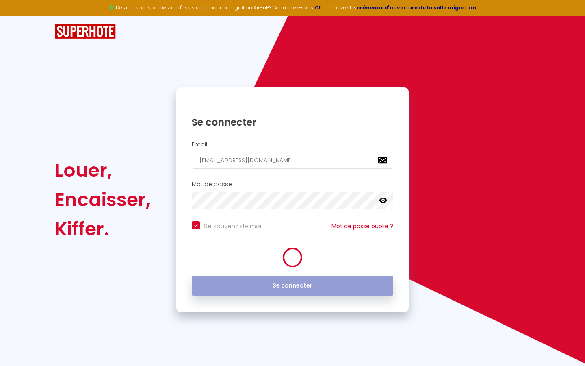 The width and height of the screenshot is (585, 366). What do you see at coordinates (103, 170) in the screenshot?
I see `div: Louer,` at bounding box center [103, 170].